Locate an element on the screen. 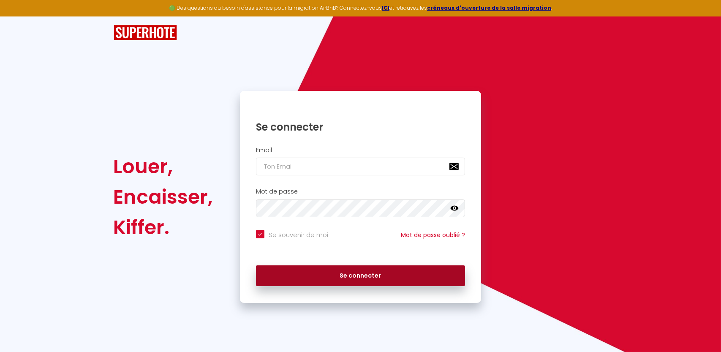 Image resolution: width=721 pixels, height=352 pixels. button: Ouvrir le widget de chat LiveChat is located at coordinates (19, 16).